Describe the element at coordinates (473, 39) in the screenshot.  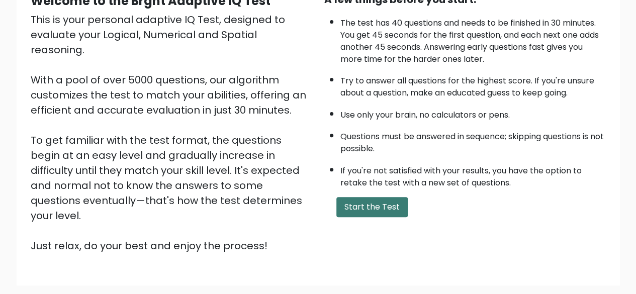
I see `li: The test has 40 questions and needs to be finished in 30 minutes. You get 45 seconds for the firs...` at that location.